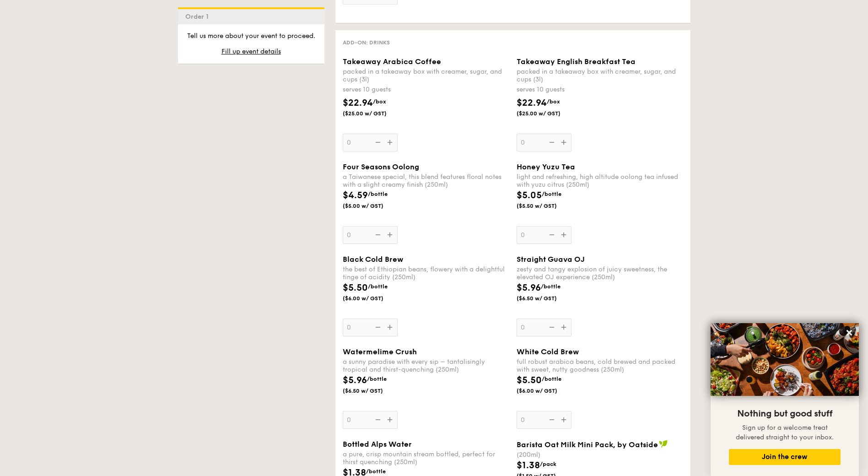 The image size is (868, 476). Describe the element at coordinates (199, 17) in the screenshot. I see `span: Order 1` at that location.